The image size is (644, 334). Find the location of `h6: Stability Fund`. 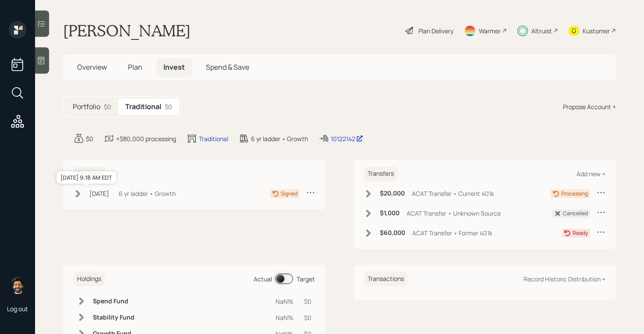

h6: Stability Fund is located at coordinates (114, 317).